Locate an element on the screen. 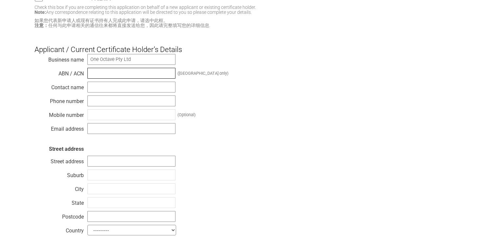  strong: Street address is located at coordinates (66, 149).